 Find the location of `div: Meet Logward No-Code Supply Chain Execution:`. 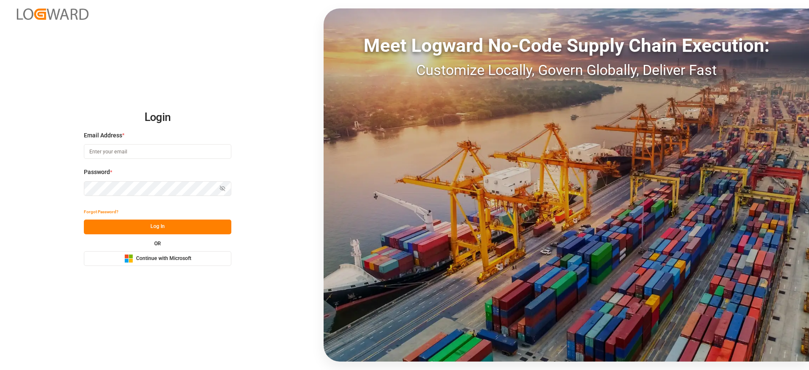

div: Meet Logward No-Code Supply Chain Execution: is located at coordinates (566, 46).